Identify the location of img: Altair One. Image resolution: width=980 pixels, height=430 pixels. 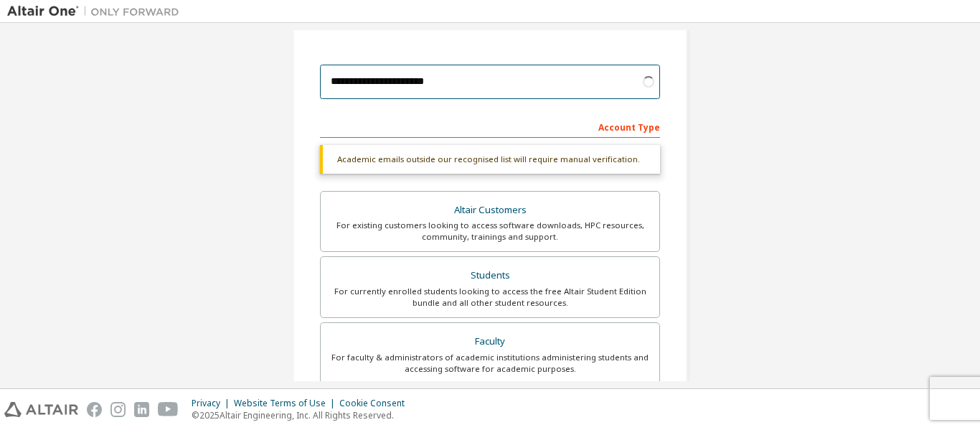
(97, 12).